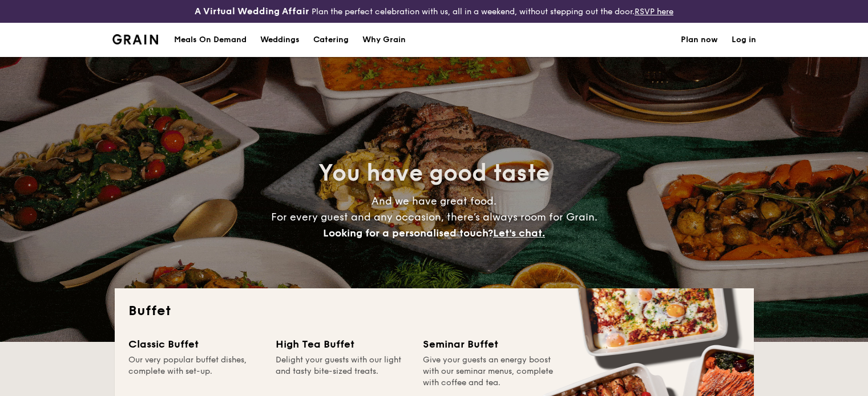  What do you see at coordinates (699, 40) in the screenshot?
I see `a: Plan now` at bounding box center [699, 40].